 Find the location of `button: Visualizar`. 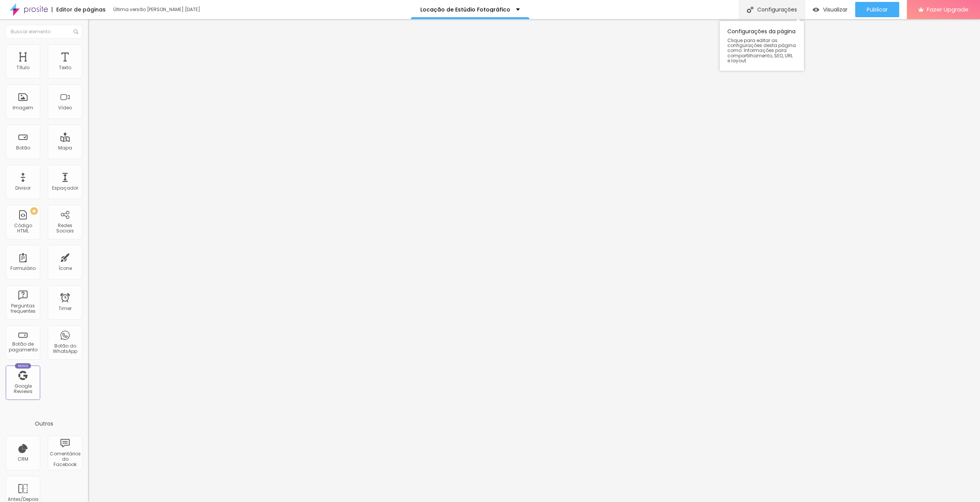

button: Visualizar is located at coordinates (830, 10).